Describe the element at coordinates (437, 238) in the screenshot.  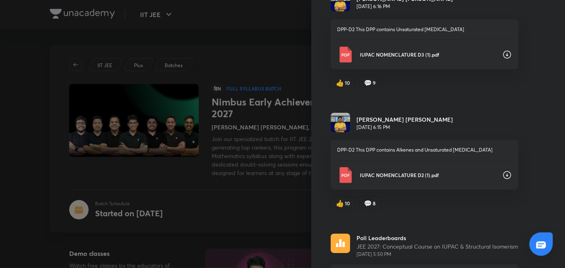
I see `p: Poll Leaderboards` at that location.